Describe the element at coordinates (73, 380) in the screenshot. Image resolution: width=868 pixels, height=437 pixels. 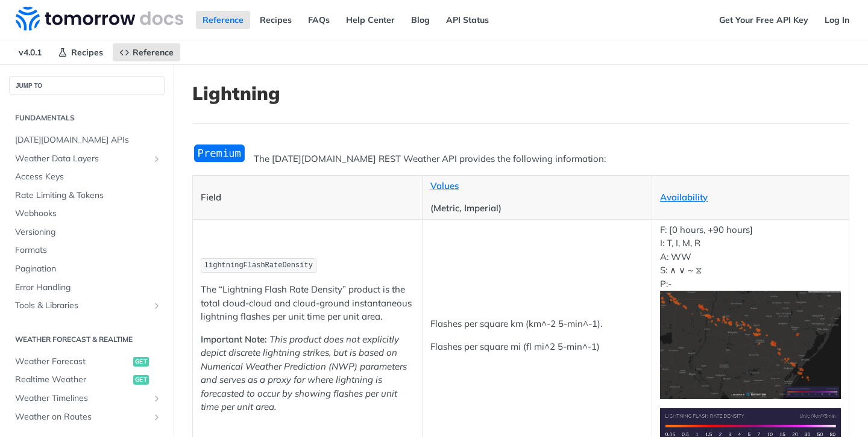
I see `span: Realtime Weather` at that location.